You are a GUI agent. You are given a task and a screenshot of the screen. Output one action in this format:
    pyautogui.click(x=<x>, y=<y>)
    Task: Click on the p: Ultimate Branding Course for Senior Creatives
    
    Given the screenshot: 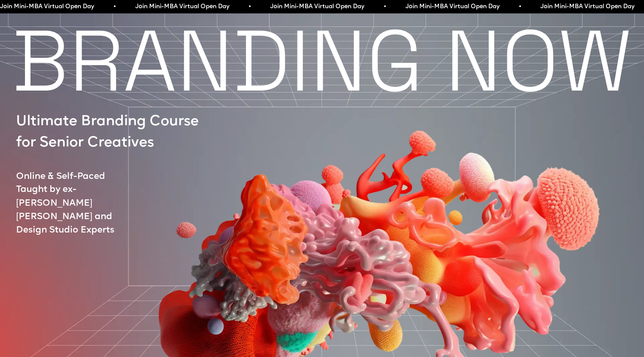 What is the action you would take?
    pyautogui.click(x=113, y=132)
    